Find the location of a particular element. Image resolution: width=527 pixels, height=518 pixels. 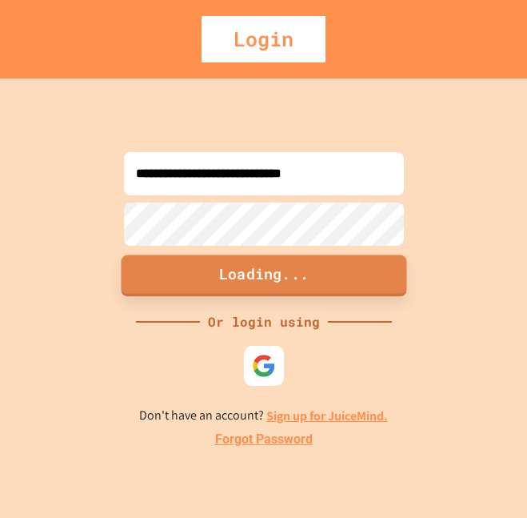

a: Sign up for JuiceMind. is located at coordinates (327, 415).